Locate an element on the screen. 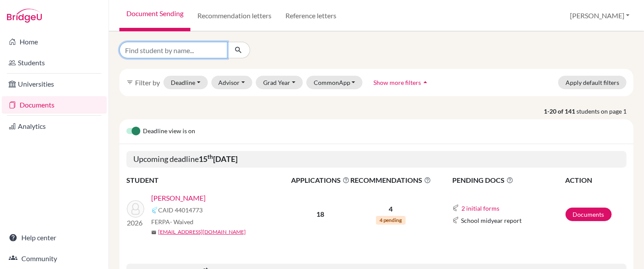  span: Show more filters is located at coordinates (397, 82).